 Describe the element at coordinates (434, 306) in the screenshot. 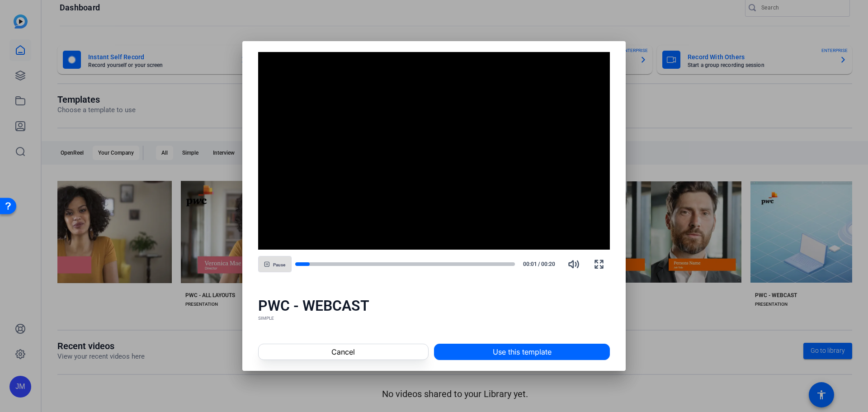

I see `div: PWC - WEBCAST` at that location.